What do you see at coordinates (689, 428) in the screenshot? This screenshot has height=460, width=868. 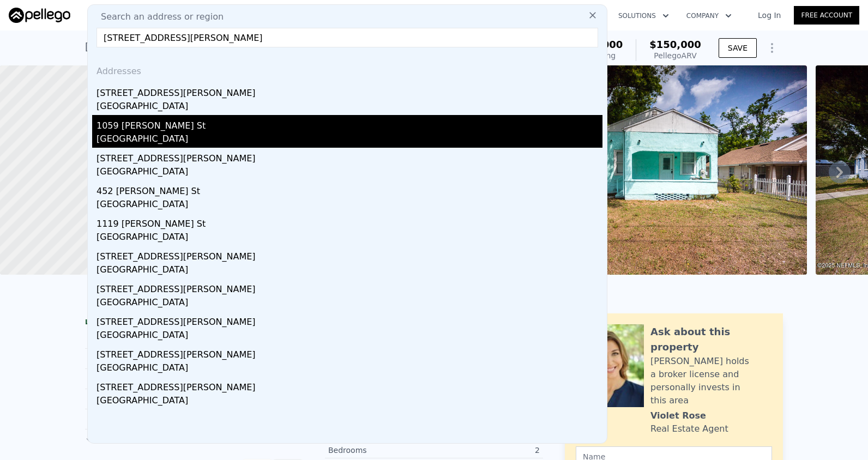 I see `div: Real Estate Agent` at bounding box center [689, 428].